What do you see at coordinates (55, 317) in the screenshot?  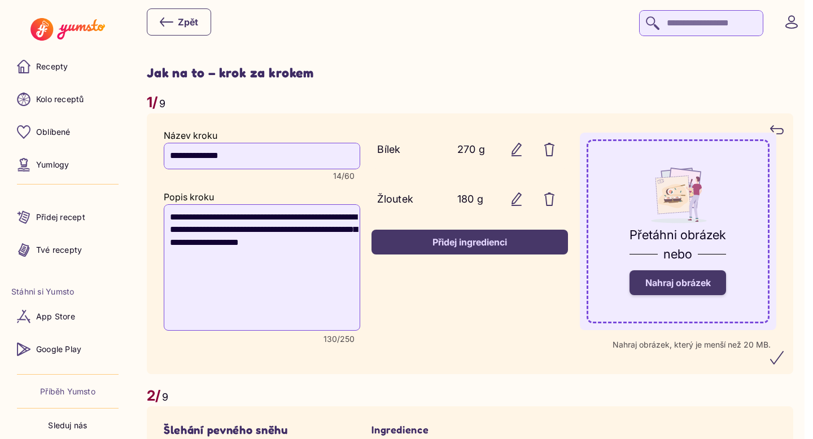 I see `p: App Store` at bounding box center [55, 317].